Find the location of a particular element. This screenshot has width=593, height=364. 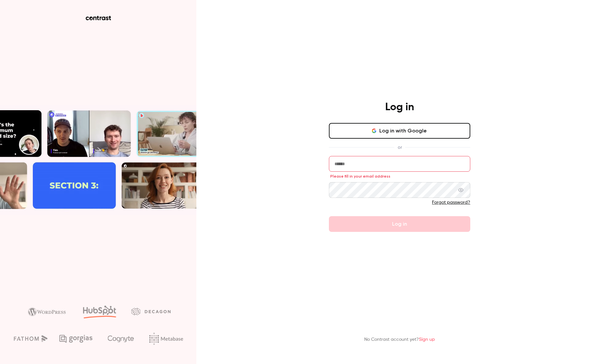

p: No Contrast account yet? is located at coordinates (399, 339).